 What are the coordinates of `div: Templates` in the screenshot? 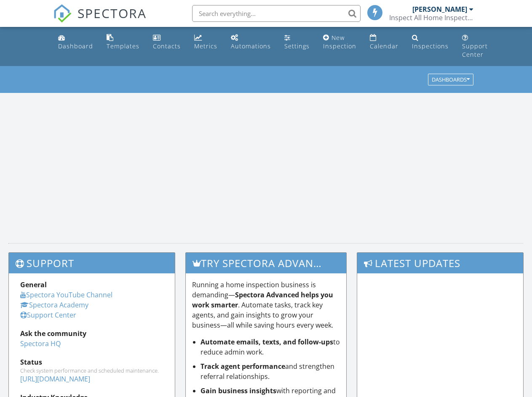 It's located at (123, 46).